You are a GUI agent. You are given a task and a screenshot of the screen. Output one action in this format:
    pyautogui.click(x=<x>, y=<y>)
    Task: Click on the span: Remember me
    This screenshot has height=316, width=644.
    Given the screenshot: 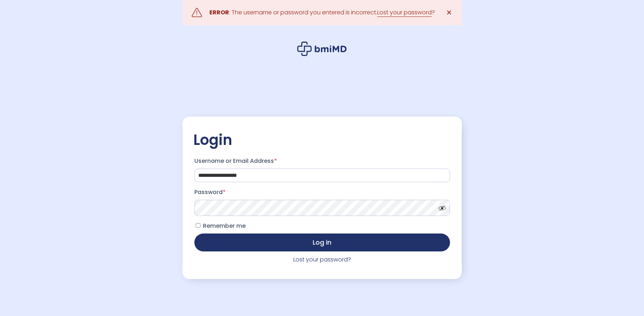 What is the action you would take?
    pyautogui.click(x=224, y=226)
    